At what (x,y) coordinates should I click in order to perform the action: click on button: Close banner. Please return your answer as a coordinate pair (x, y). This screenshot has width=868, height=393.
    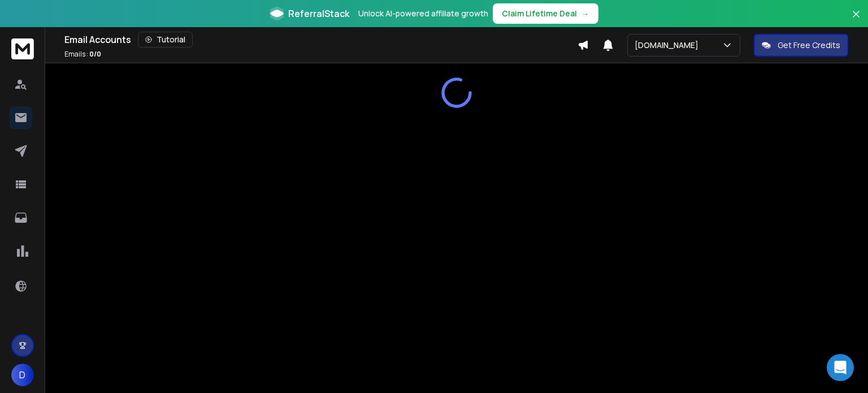
    Looking at the image, I should click on (856, 20).